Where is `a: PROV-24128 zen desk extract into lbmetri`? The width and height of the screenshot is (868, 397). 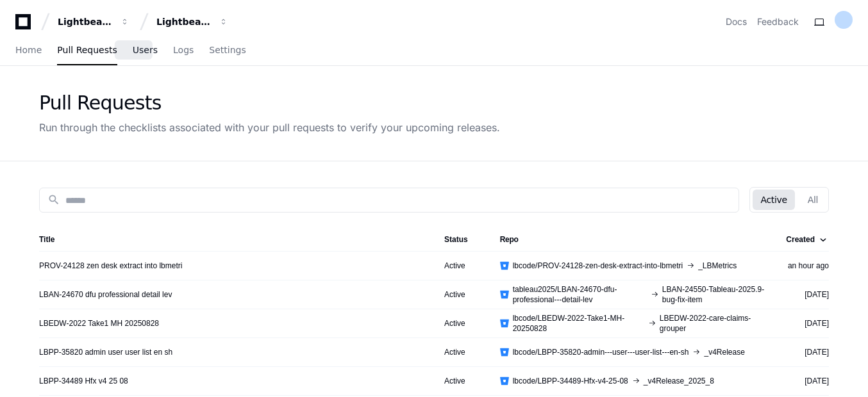
a: PROV-24128 zen desk extract into lbmetri is located at coordinates (110, 266).